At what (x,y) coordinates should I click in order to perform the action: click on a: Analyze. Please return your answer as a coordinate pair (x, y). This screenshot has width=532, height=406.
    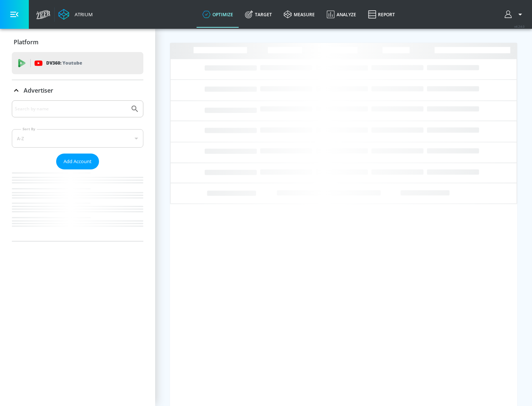
    Looking at the image, I should click on (341, 14).